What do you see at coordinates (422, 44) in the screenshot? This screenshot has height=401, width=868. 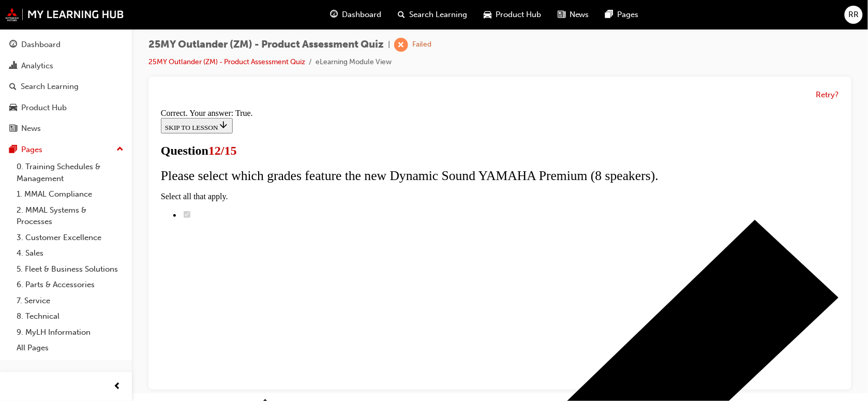 I see `div: Failed` at bounding box center [422, 44].